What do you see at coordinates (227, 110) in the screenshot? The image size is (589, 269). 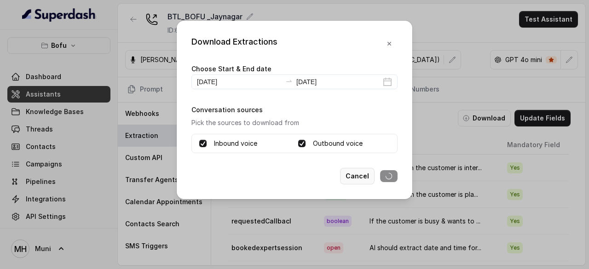 I see `label: Conversation sources` at bounding box center [227, 110].